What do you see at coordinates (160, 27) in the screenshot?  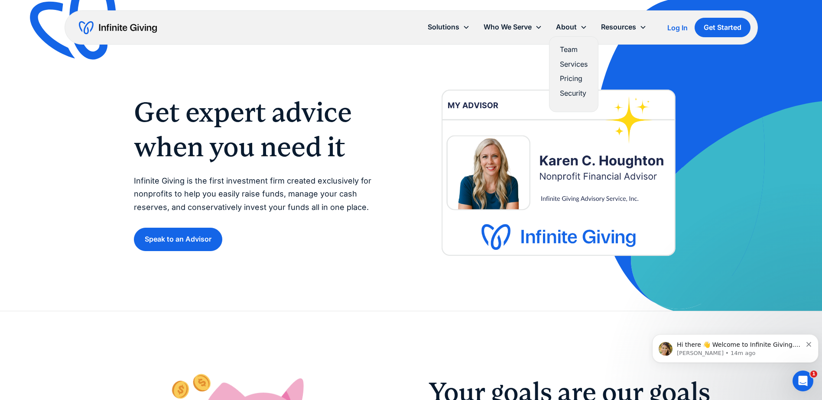 I see `button: Dismiss notification` at bounding box center [160, 27].